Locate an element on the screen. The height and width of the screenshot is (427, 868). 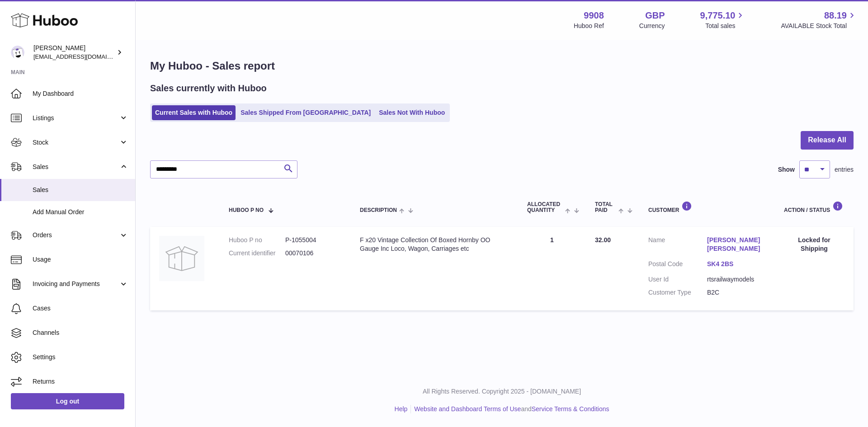
dd: P-1055004 is located at coordinates (313, 240).